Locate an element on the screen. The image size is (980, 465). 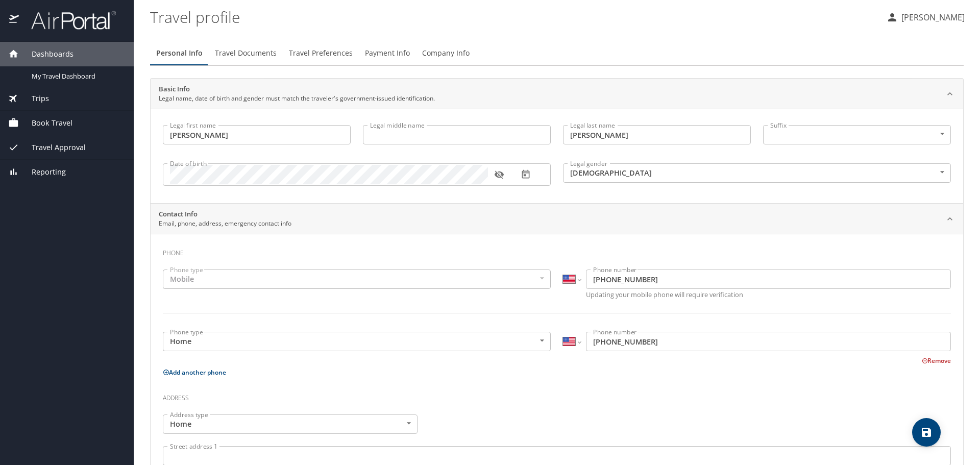
h3: Address is located at coordinates (557, 395).